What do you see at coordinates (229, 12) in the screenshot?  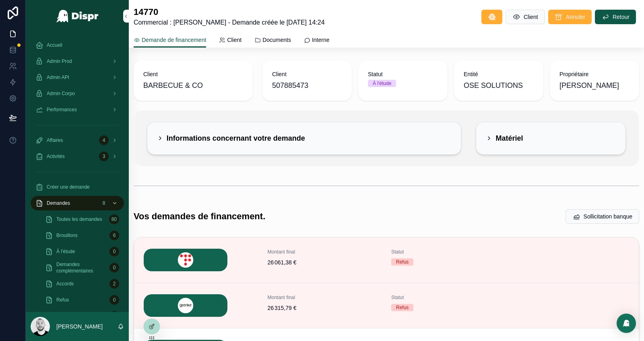 I see `h1: 14770` at bounding box center [229, 12].